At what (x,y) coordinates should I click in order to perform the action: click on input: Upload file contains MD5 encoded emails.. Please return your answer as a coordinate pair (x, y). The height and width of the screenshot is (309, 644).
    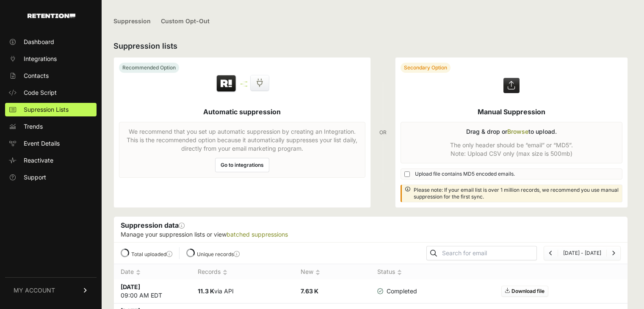
    Looking at the image, I should click on (407, 174).